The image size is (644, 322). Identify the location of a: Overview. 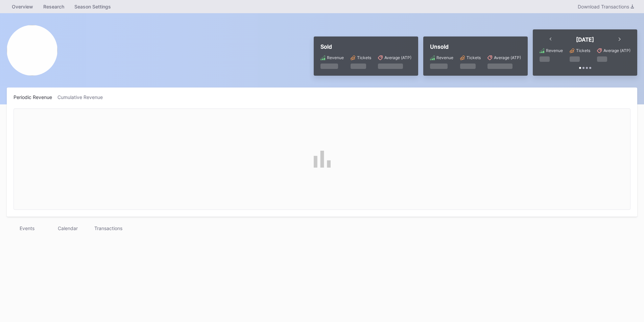
(22, 7).